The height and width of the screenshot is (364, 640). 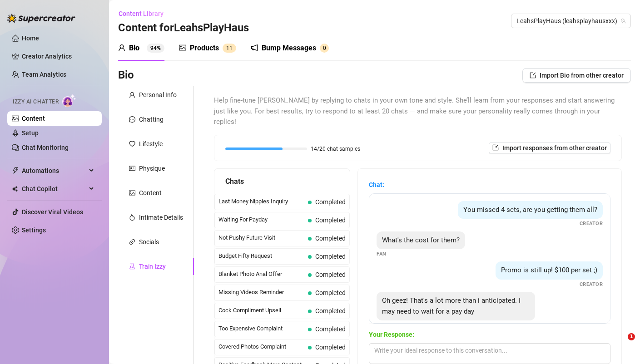 I want to click on div: Products, so click(x=204, y=48).